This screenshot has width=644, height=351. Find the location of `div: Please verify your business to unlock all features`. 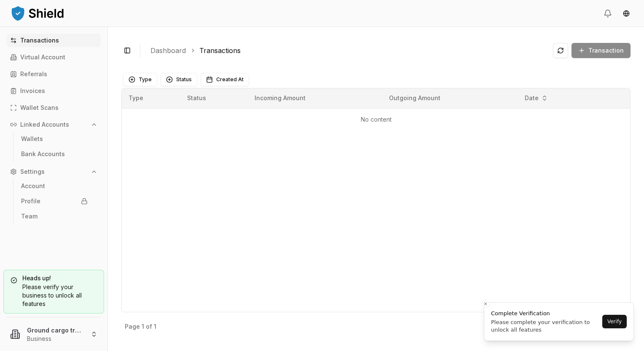

div: Please verify your business to unlock all features is located at coordinates (54, 295).